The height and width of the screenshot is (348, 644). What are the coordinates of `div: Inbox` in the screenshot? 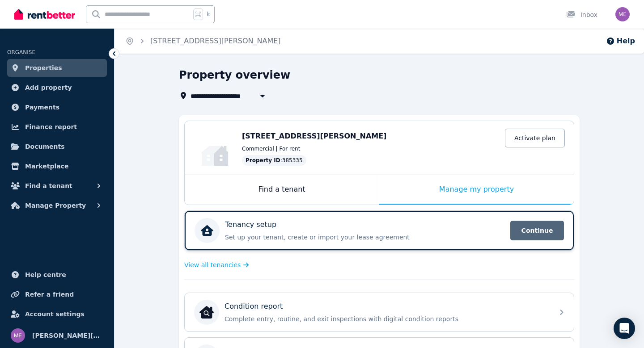 It's located at (582, 15).